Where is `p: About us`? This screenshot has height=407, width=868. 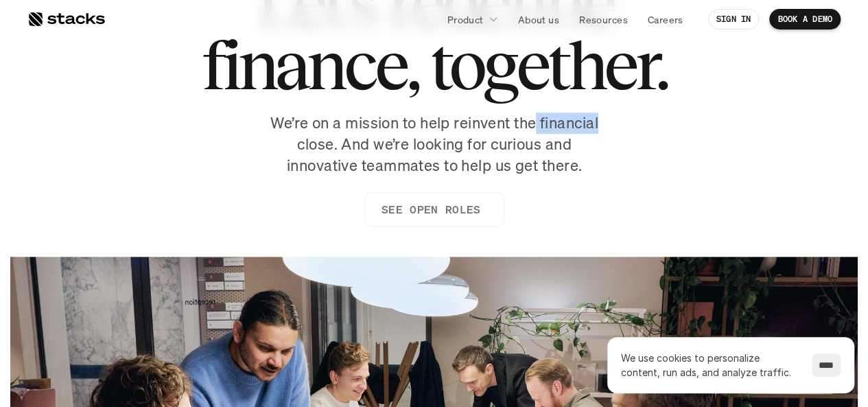
p: About us is located at coordinates (539, 19).